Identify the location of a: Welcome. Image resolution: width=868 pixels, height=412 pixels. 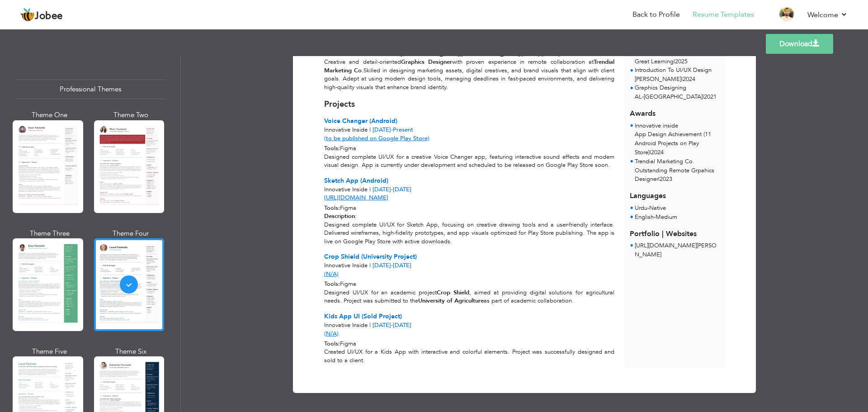
(827, 15).